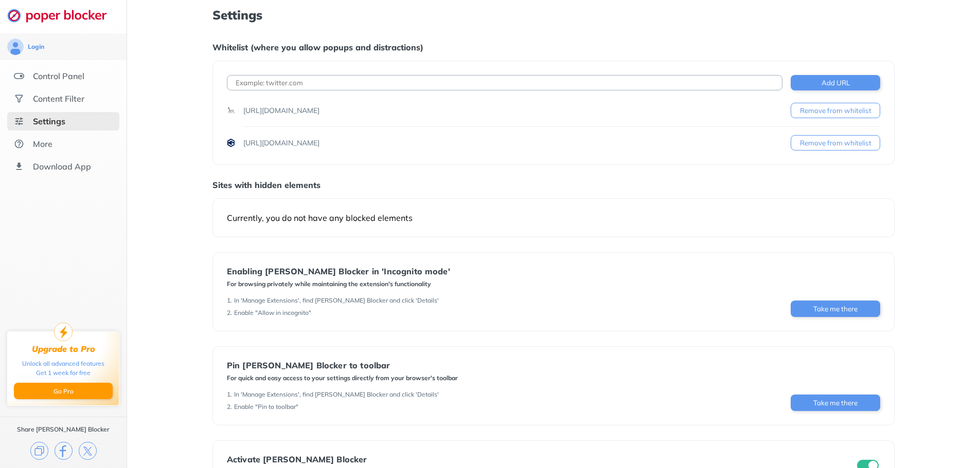  Describe the element at coordinates (19, 99) in the screenshot. I see `img: social.svg` at that location.